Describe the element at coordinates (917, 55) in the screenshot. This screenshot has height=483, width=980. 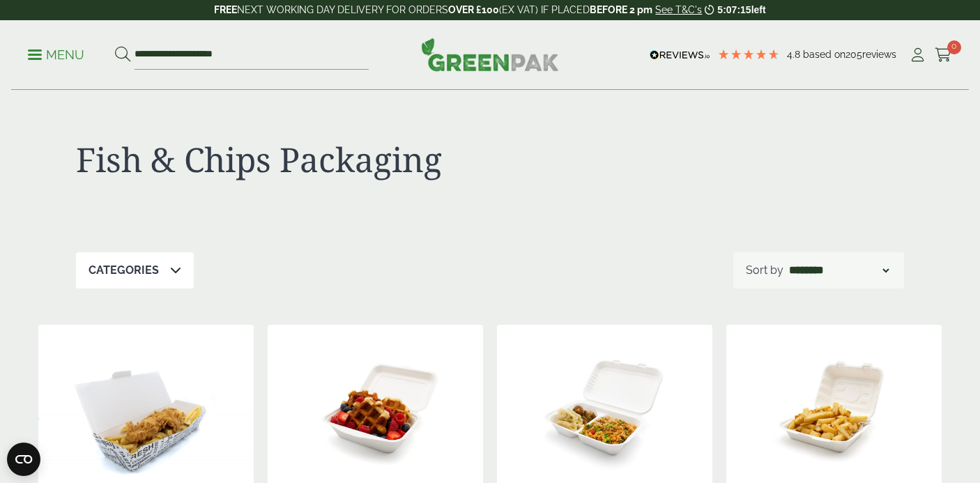
I see `i: My Account` at that location.